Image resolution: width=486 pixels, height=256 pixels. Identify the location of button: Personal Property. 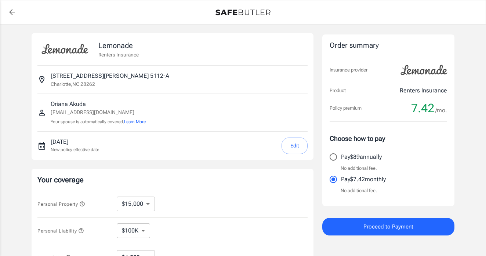
(61, 204).